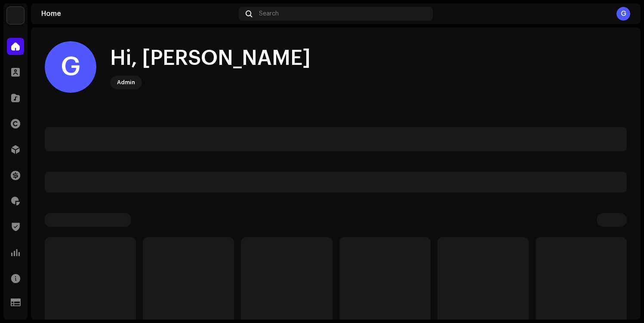  I want to click on div: Admin, so click(126, 83).